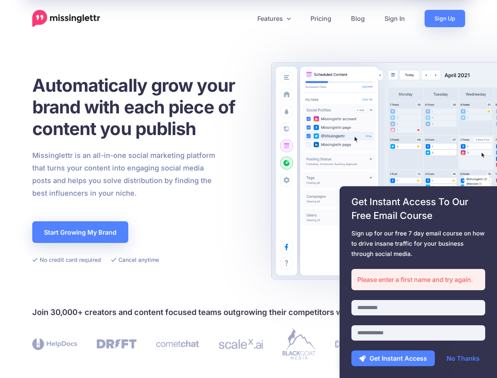 The height and width of the screenshot is (378, 497). I want to click on h1: Automatically grow your brand with each piece of content you publish, so click(143, 107).